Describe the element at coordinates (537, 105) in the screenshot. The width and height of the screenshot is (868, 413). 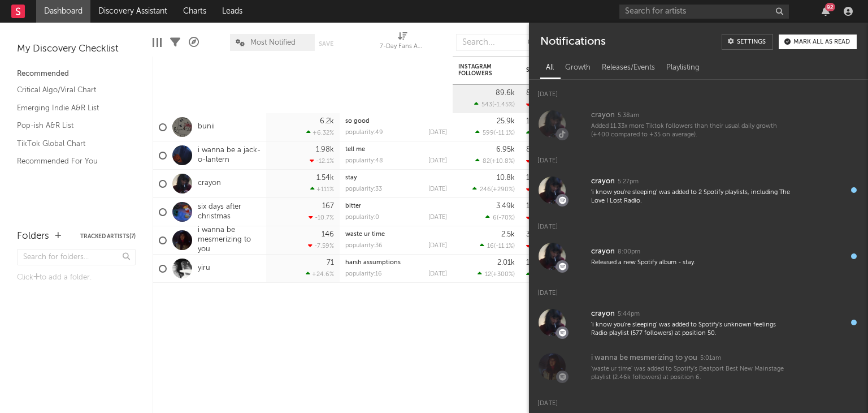
I see `div: -133k` at that location.